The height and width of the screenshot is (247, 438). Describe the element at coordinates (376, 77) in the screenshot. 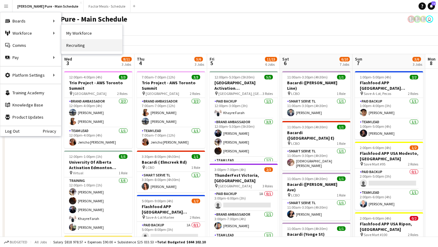

I see `span: 1:00pm-5:00pm (4h)` at that location.